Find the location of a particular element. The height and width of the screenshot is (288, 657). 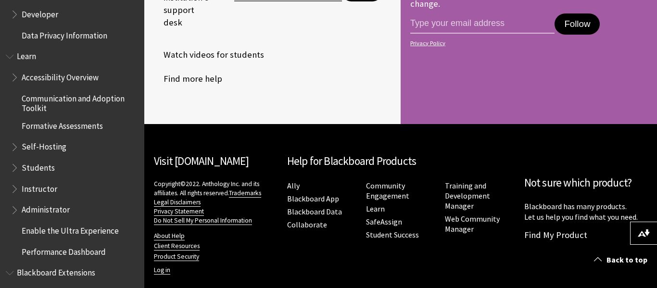

a: Learn is located at coordinates (375, 209).